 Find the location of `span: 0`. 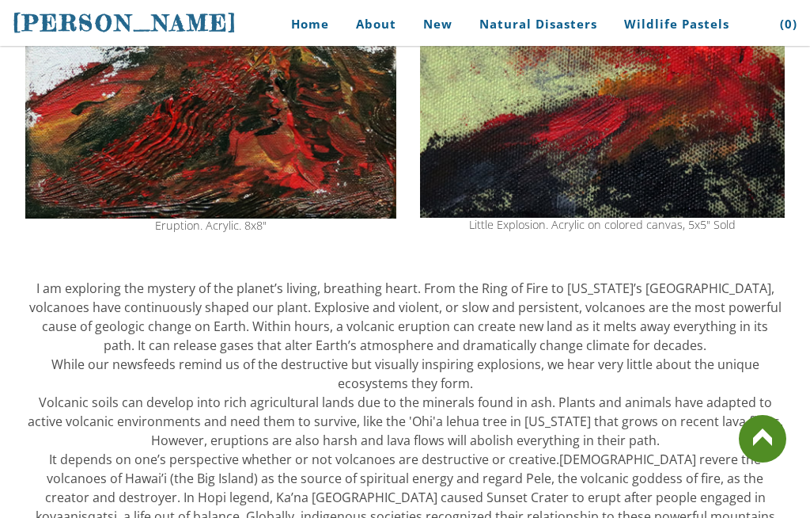

span: 0 is located at coordinates (789, 24).